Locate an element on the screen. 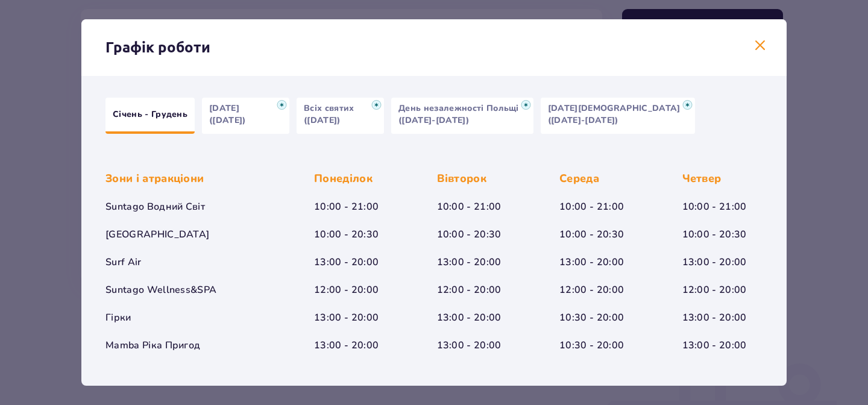  p: Всіх святих is located at coordinates (333, 108).